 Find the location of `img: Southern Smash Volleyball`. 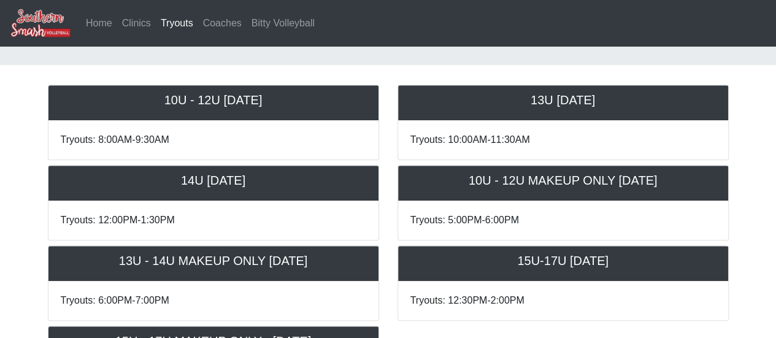

img: Southern Smash Volleyball is located at coordinates (40, 23).